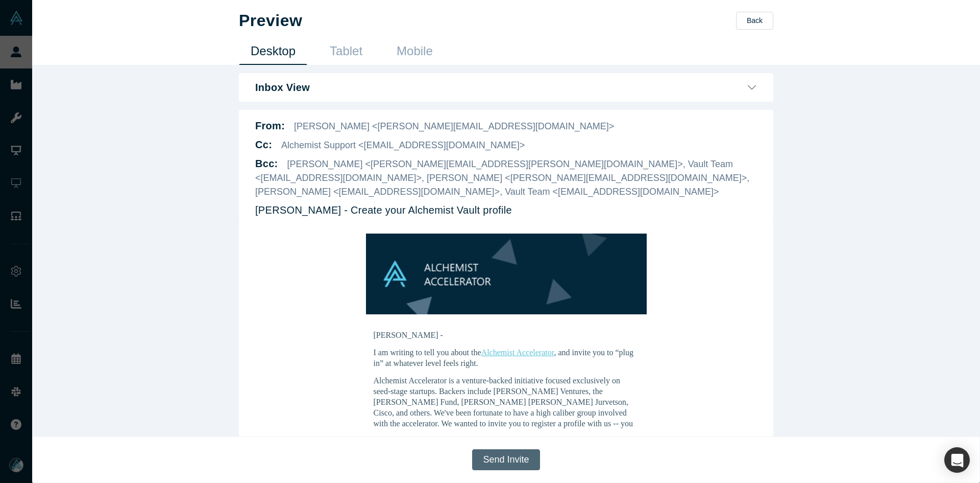 The width and height of the screenshot is (980, 483). What do you see at coordinates (262, 131) in the screenshot?
I see `a: Alchemist Accelerator` at bounding box center [262, 131].